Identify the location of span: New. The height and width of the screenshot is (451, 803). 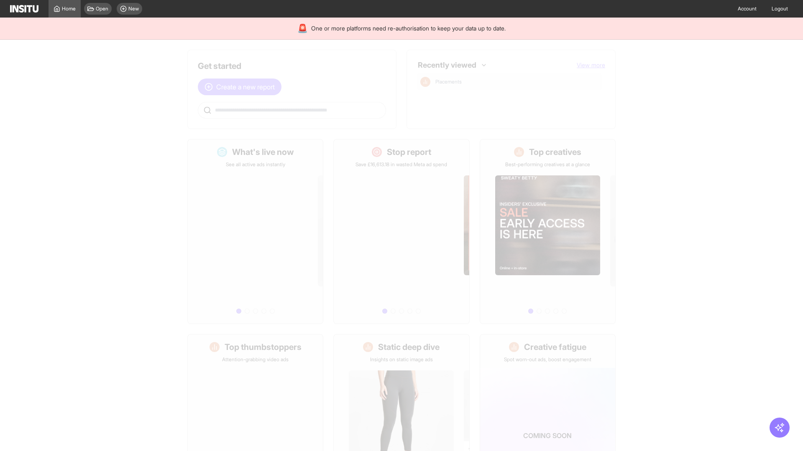
(133, 9).